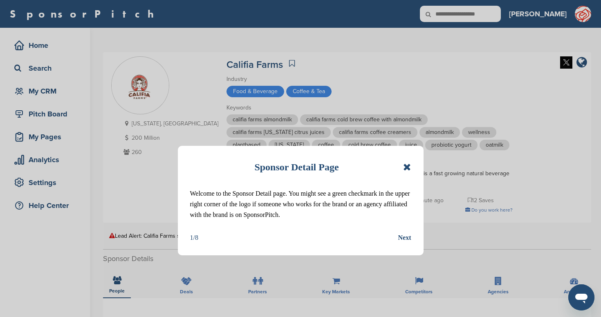  Describe the element at coordinates (301, 204) in the screenshot. I see `p: Welcome to the Sponsor Detail page. You might see a green checkmark in the upper right corner of ...` at that location.